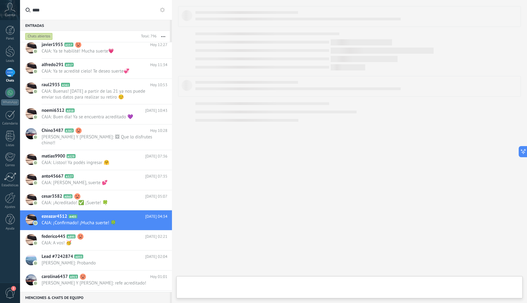 The image size is (527, 303). What do you see at coordinates (99, 117) in the screenshot?
I see `span: CAJA: Buen día! Ya se encuentra acreditado 💜` at bounding box center [99, 117].